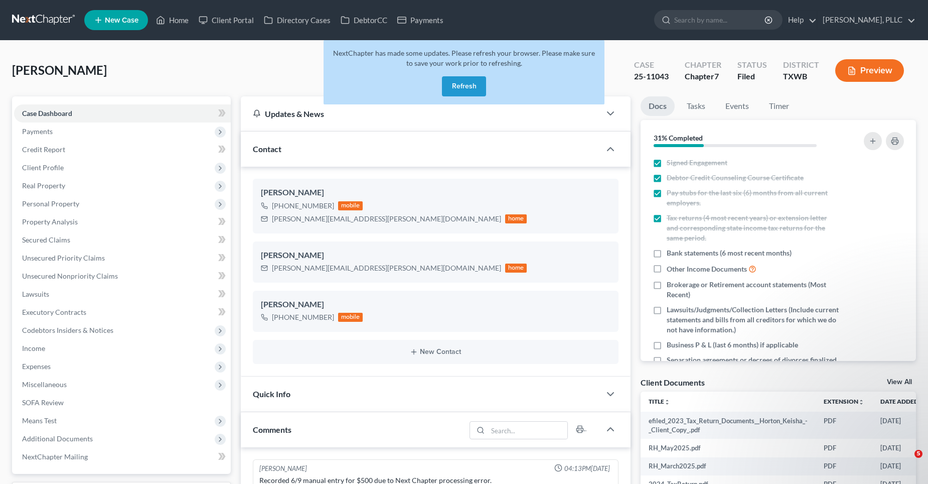 The width and height of the screenshot is (928, 484). What do you see at coordinates (34, 348) in the screenshot?
I see `span: Income` at bounding box center [34, 348].